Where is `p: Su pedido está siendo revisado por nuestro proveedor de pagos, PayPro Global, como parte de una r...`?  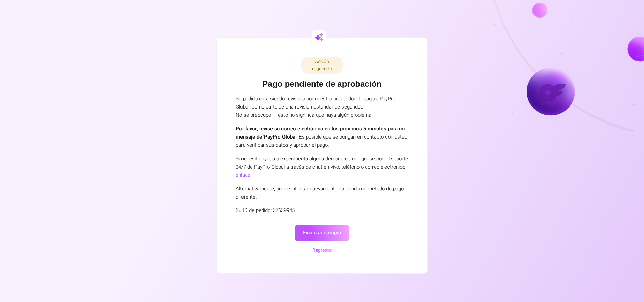 p: Su pedido está siendo revisado por nuestro proveedor de pagos, PayPro Global, como parte de una r... is located at coordinates (322, 107).